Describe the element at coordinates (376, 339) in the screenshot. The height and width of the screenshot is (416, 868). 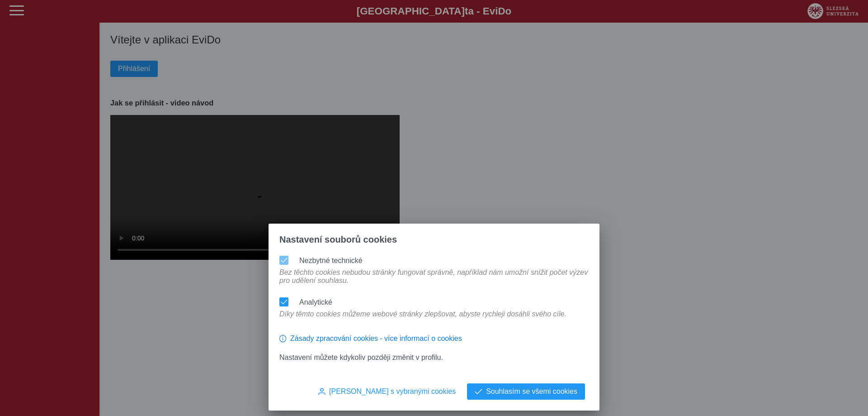
I see `span: Zásady zpracování cookies - více informací o cookies` at that location.